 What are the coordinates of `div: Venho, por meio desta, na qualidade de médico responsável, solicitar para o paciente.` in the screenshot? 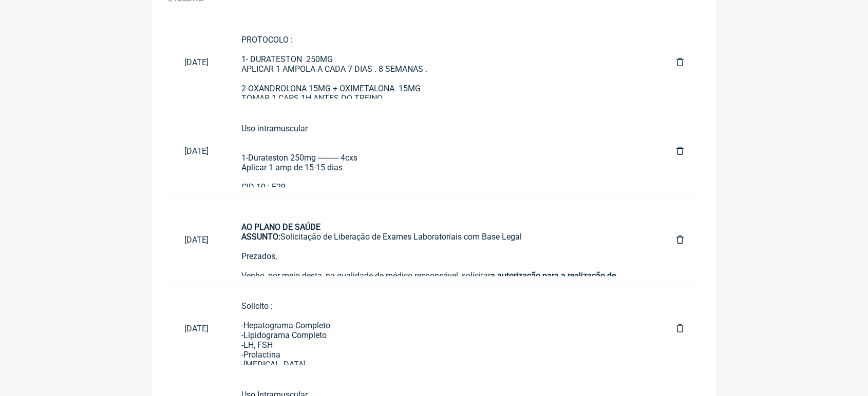 It's located at (442, 285).